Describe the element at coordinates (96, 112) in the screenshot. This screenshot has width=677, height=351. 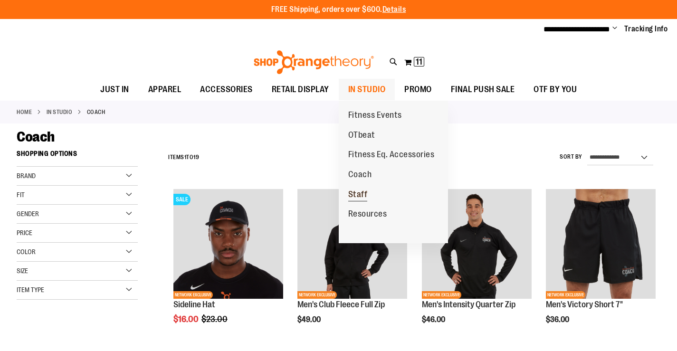
I see `strong: Coach` at that location.